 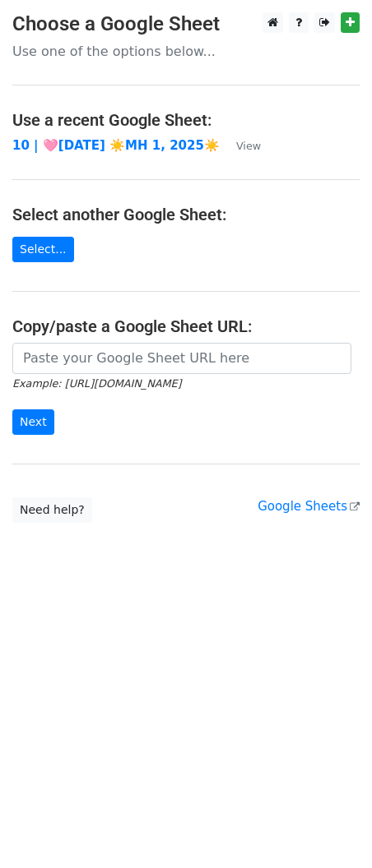 What do you see at coordinates (33, 421) in the screenshot?
I see `input: Next` at bounding box center [33, 421].